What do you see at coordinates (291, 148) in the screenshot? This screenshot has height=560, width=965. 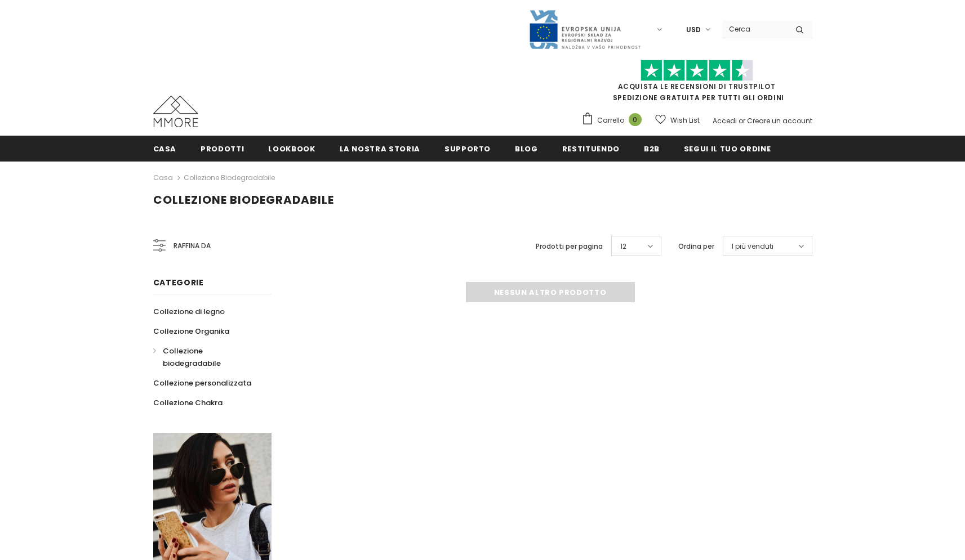 I see `a: Lookbook` at bounding box center [291, 148].